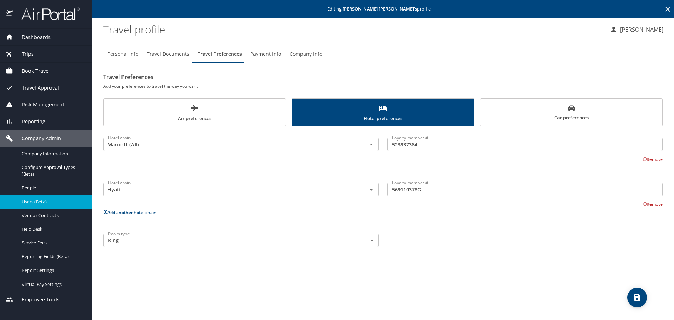  What do you see at coordinates (220, 54) in the screenshot?
I see `span: Travel Preferences` at bounding box center [220, 54].